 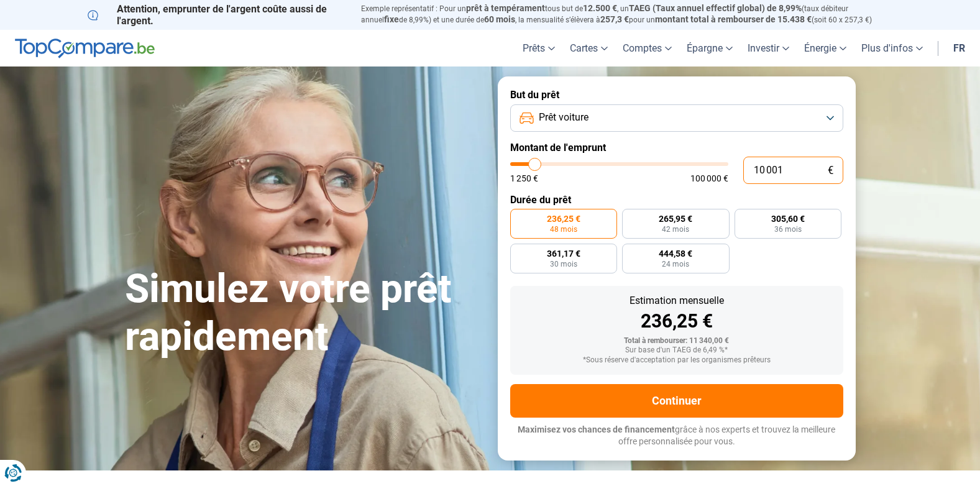 What do you see at coordinates (647, 48) in the screenshot?
I see `a: Comptes` at bounding box center [647, 48].